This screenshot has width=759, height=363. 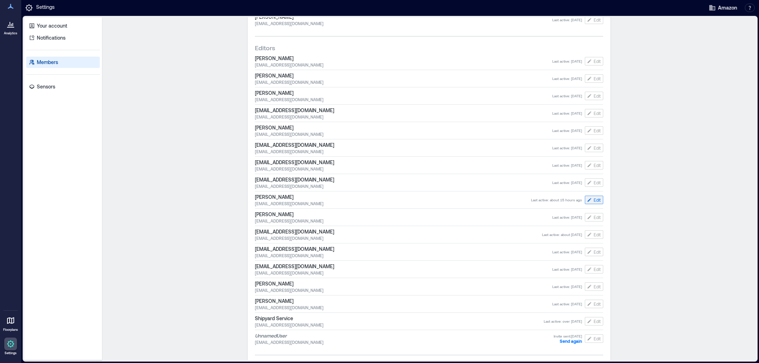 I want to click on p: Notifications, so click(x=51, y=38).